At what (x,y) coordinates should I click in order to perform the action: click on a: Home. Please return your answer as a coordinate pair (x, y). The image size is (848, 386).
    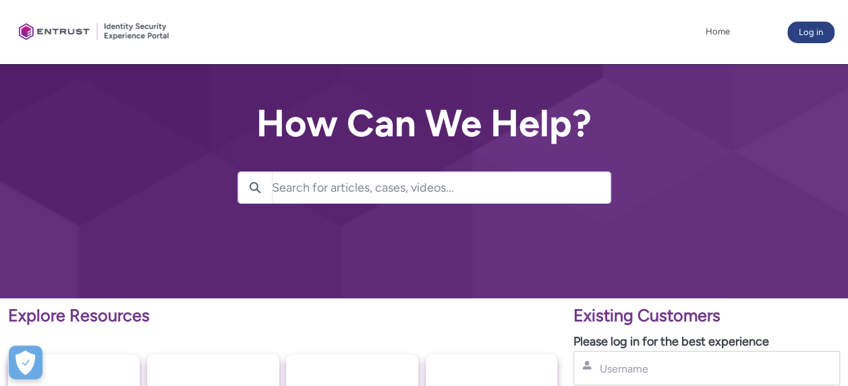
    Looking at the image, I should click on (717, 32).